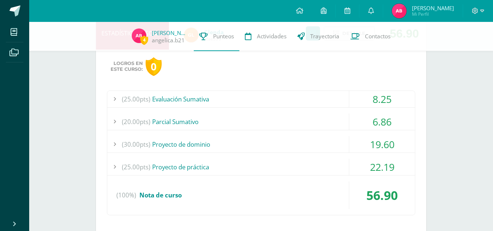 The width and height of the screenshot is (493, 231). What do you see at coordinates (378, 36) in the screenshot?
I see `span: Contactos` at bounding box center [378, 36].